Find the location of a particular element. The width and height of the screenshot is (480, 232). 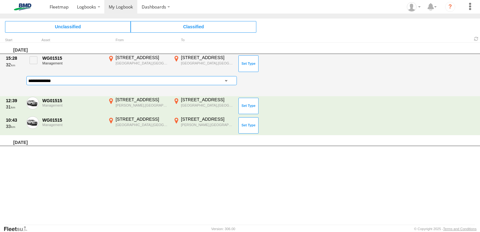

div: 33 is located at coordinates (14, 126).